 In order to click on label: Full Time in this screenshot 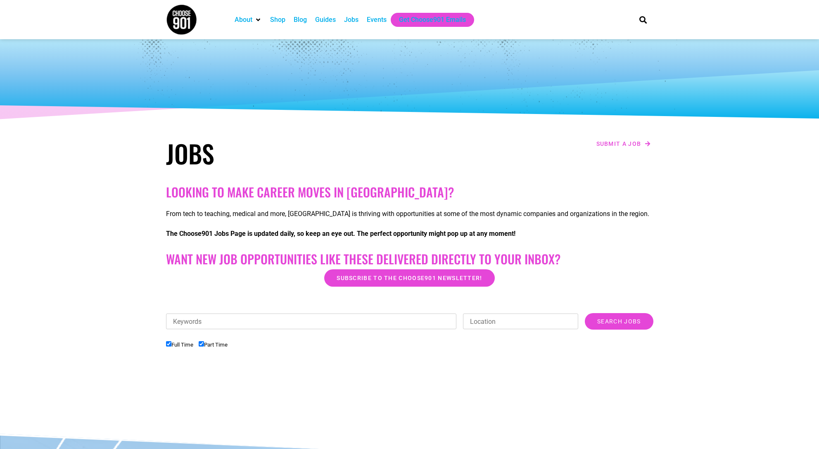, I will do `click(180, 345)`.